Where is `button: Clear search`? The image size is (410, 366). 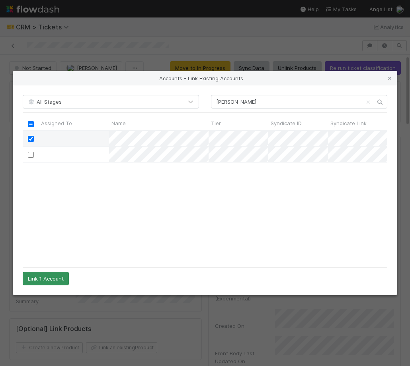
button: Clear search is located at coordinates (368, 102).